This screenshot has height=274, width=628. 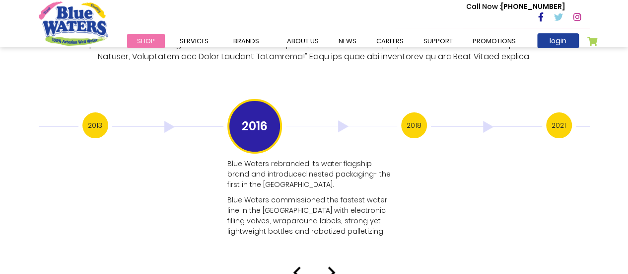 I want to click on h3: 2016, so click(x=255, y=126).